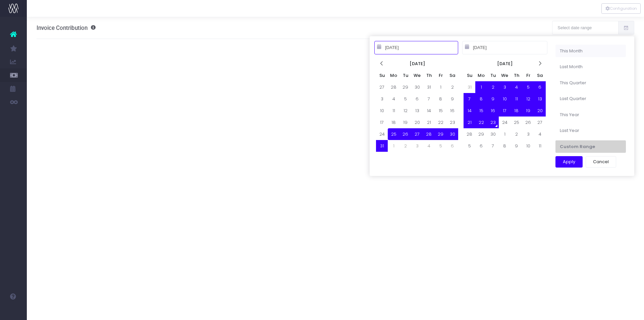 The height and width of the screenshot is (320, 644). What do you see at coordinates (585, 27) in the screenshot?
I see `input: Select date range` at bounding box center [585, 27].